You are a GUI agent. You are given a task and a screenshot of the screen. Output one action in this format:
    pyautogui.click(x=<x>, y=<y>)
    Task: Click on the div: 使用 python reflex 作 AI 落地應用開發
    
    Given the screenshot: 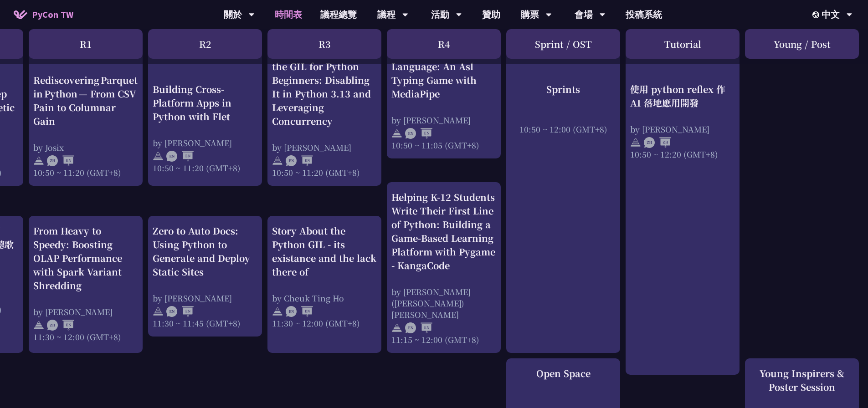 What is the action you would take?
    pyautogui.click(x=683, y=96)
    